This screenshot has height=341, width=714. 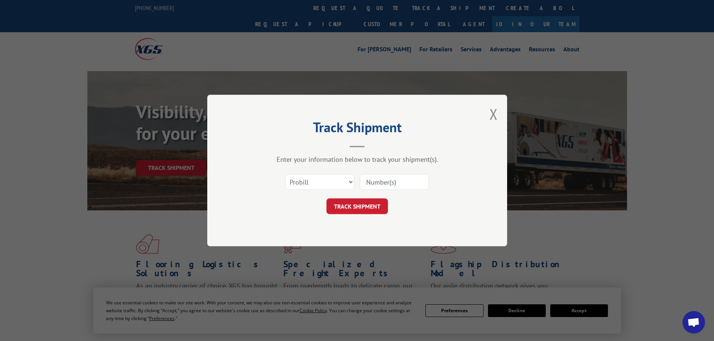 I want to click on button: TRACK SHIPMENT, so click(x=357, y=206).